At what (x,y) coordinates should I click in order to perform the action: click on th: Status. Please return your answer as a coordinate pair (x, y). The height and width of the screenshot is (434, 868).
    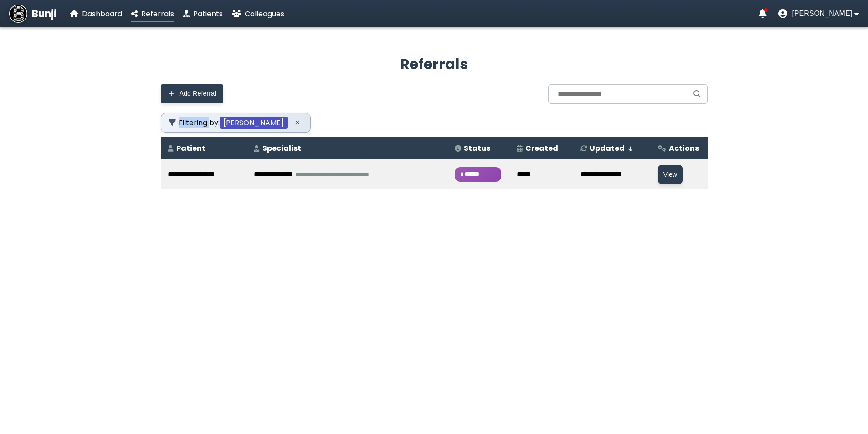
    Looking at the image, I should click on (478, 148).